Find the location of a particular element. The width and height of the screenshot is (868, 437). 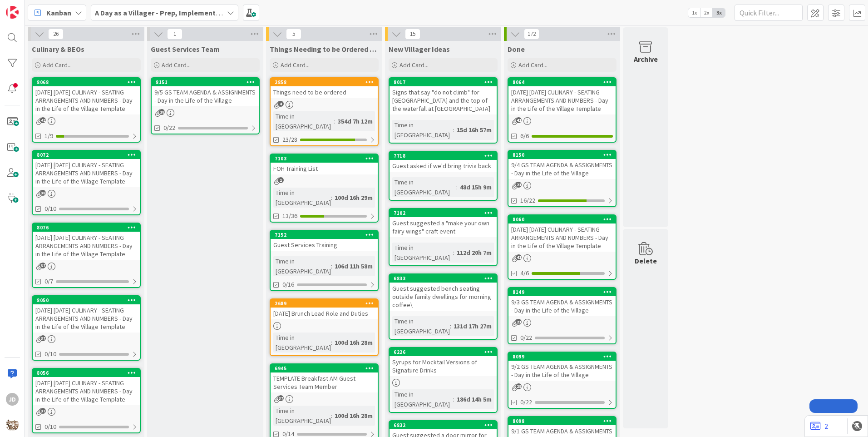

div: 112d 20h 7m is located at coordinates (474, 252).